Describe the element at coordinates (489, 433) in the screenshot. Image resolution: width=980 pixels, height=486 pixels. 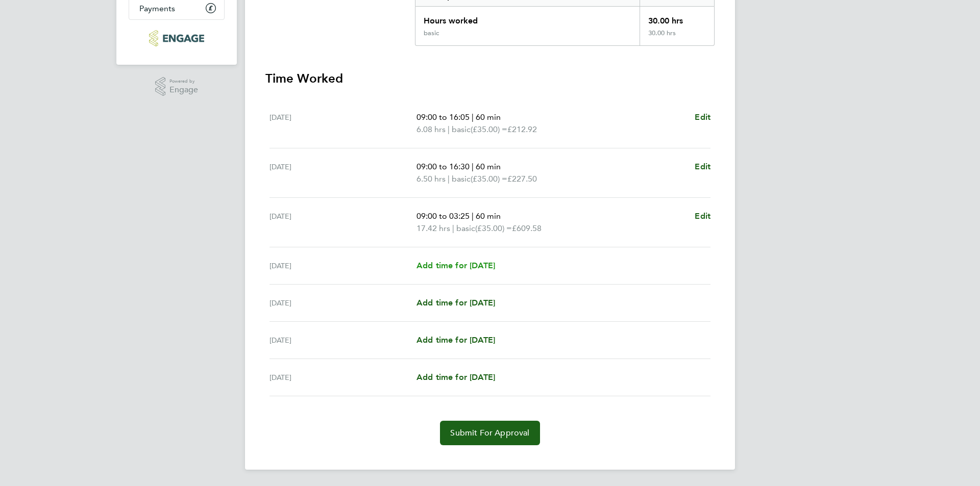
I see `button: Submit For Approval` at that location.